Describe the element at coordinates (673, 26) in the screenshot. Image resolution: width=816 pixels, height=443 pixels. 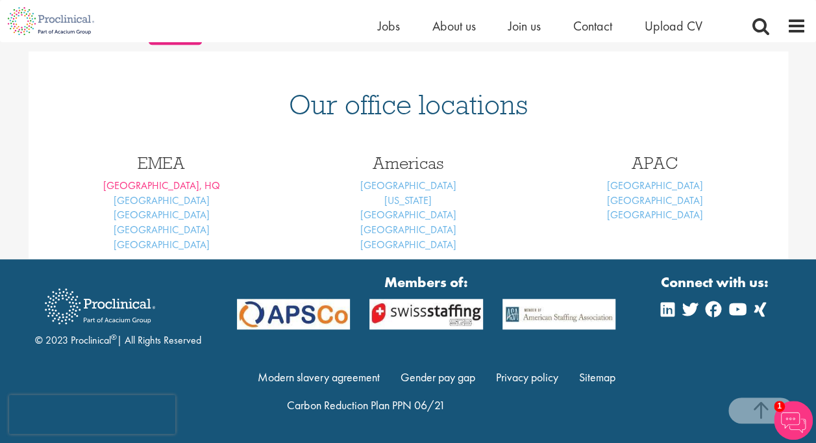
I see `a: Upload CV` at that location.